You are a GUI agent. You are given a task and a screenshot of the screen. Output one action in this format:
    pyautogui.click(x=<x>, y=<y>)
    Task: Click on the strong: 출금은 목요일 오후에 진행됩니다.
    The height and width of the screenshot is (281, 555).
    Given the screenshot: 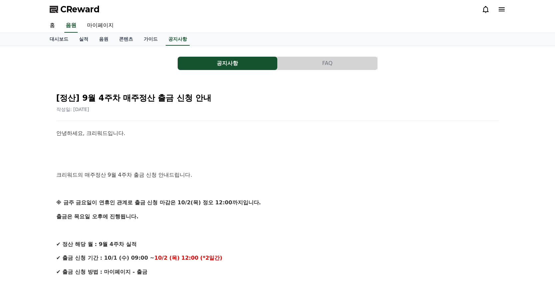 What is the action you would take?
    pyautogui.click(x=97, y=216)
    